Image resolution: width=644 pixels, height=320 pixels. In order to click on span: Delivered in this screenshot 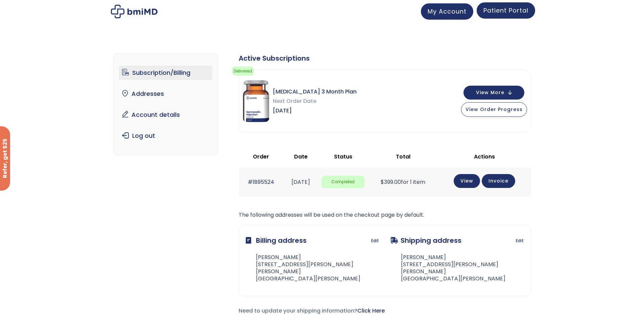, I will do `click(243, 71)`.